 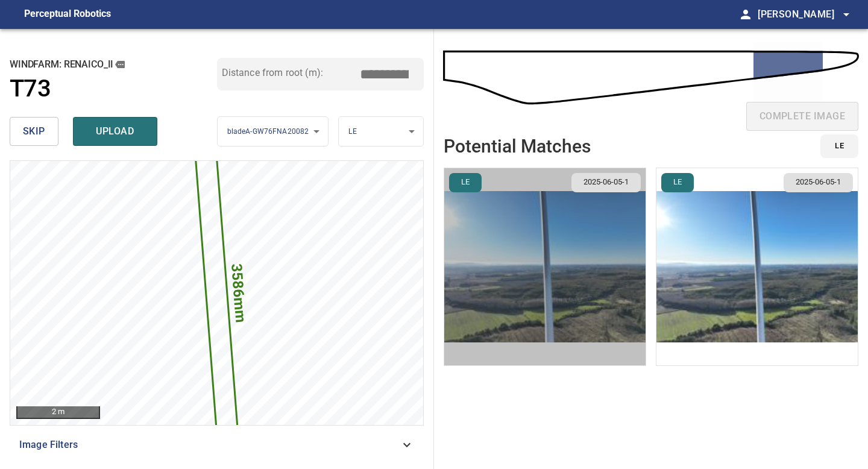 What do you see at coordinates (380, 132) in the screenshot?
I see `div: LE` at bounding box center [380, 132].